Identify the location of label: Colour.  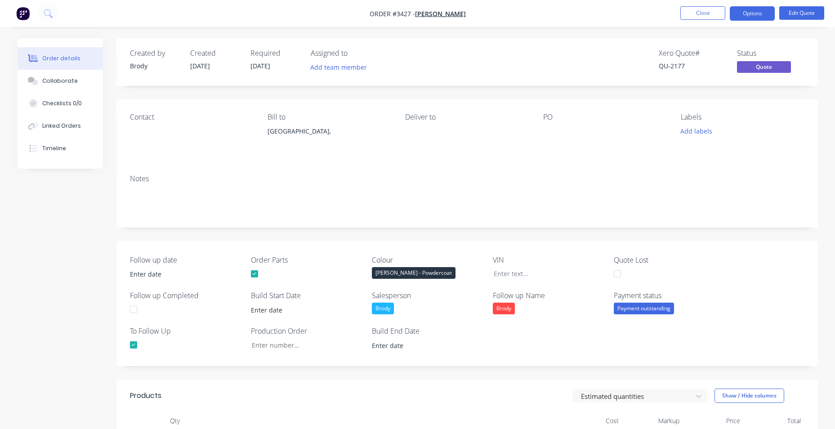
(428, 260).